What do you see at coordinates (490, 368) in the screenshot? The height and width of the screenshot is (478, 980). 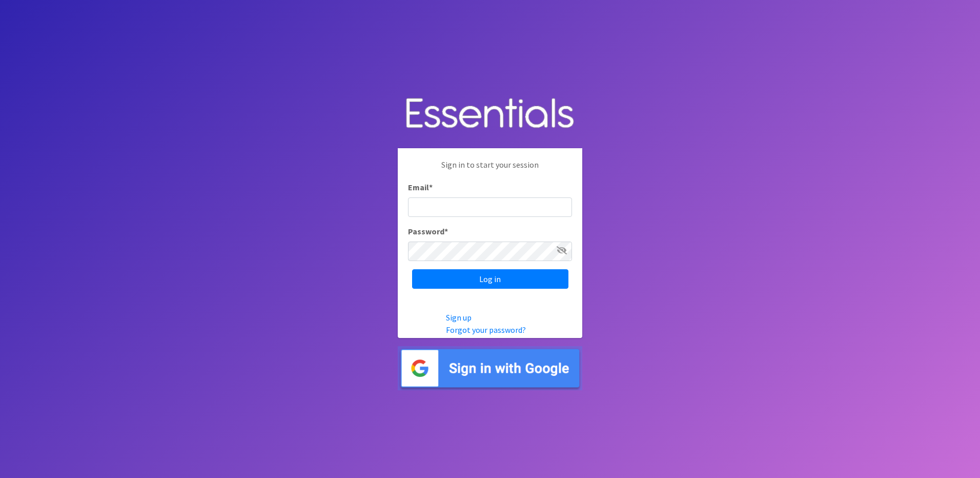 I see `img: Sign in with Google` at bounding box center [490, 368].